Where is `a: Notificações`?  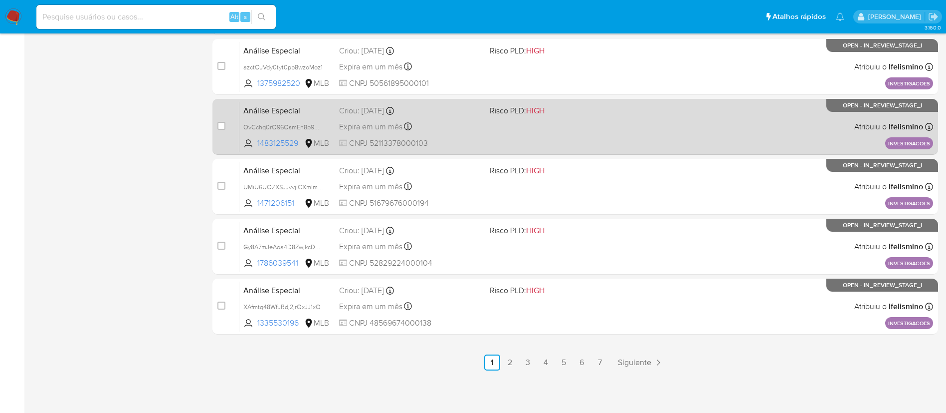 a: Notificações is located at coordinates (840, 16).